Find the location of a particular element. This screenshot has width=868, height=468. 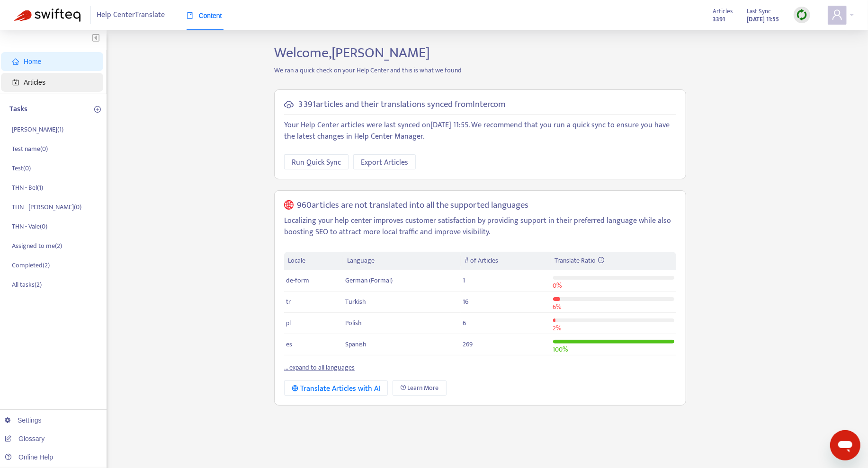

span: Spanish is located at coordinates (356, 345).